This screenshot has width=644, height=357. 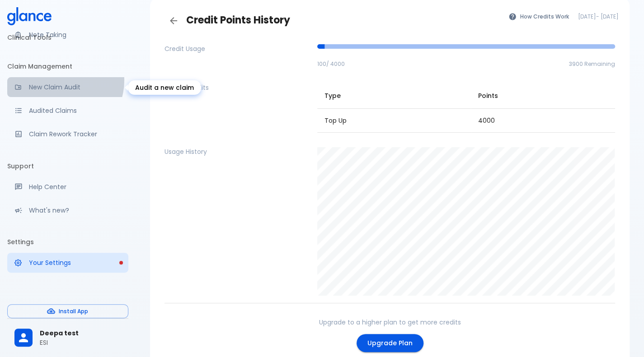 What do you see at coordinates (68, 37) in the screenshot?
I see `li: Clinical Tools` at bounding box center [68, 37].